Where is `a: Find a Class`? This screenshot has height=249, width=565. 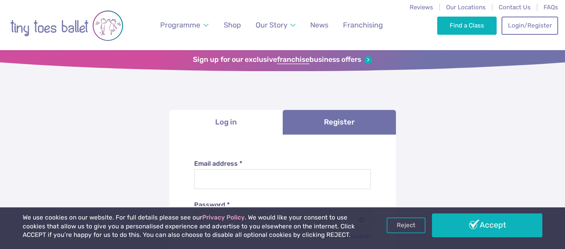
a: Find a Class is located at coordinates (467, 25).